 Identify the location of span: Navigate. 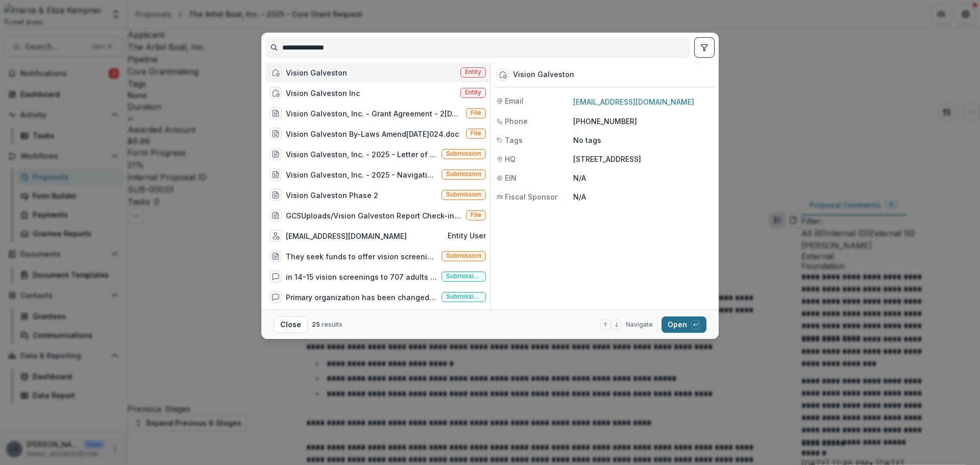
(639, 325).